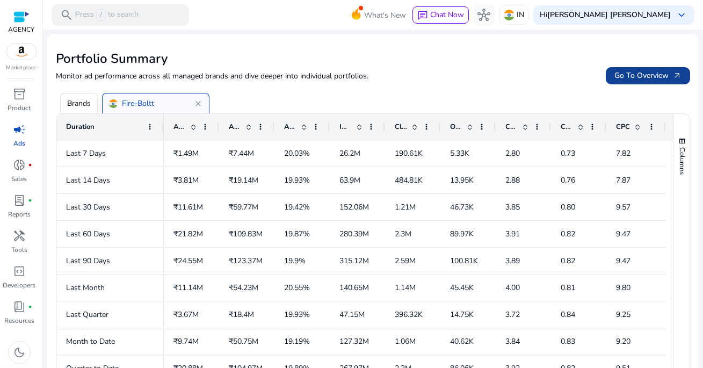 This screenshot has width=703, height=368. What do you see at coordinates (88, 260) in the screenshot?
I see `span: Last 90 Days` at bounding box center [88, 260].